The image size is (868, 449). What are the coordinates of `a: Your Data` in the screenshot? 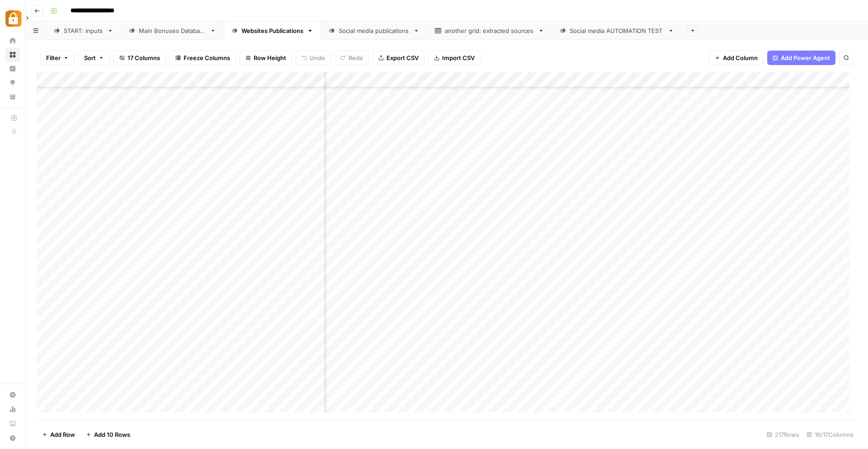 It's located at (13, 97).